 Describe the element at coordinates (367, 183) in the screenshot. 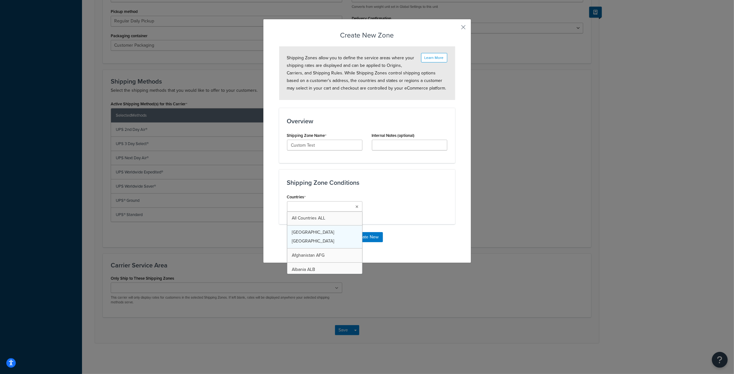

I see `h3: Shipping Zone Conditions` at that location.